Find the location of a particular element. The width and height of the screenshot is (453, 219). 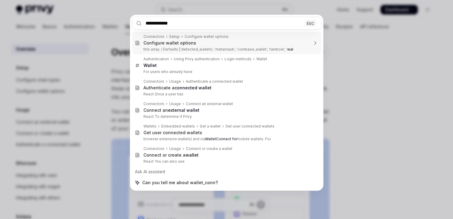

div: Connect or create a wallet is located at coordinates (209, 149).